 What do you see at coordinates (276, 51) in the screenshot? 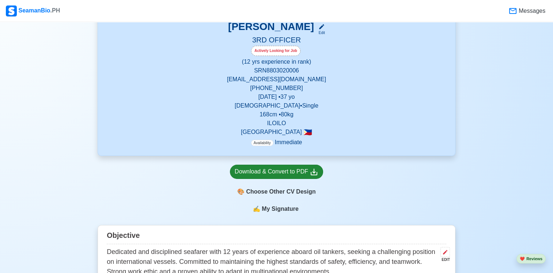
I see `div: Actively Looking for Job` at bounding box center [276, 51].